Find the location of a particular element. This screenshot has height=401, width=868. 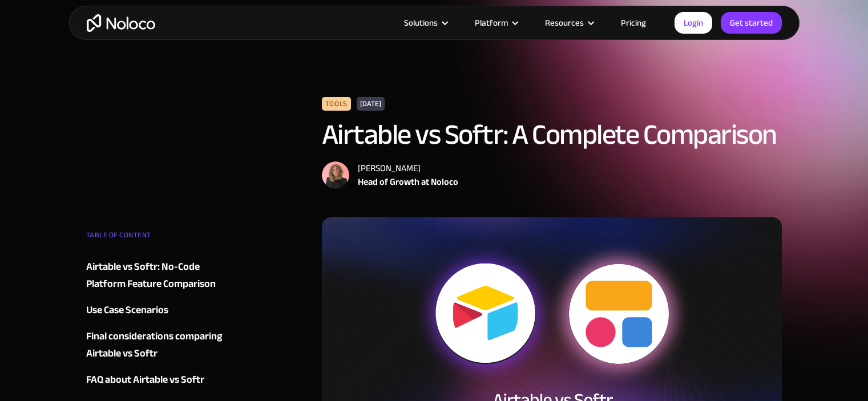

h1: Airtable vs Softr: A Complete Comparison is located at coordinates (552, 135).